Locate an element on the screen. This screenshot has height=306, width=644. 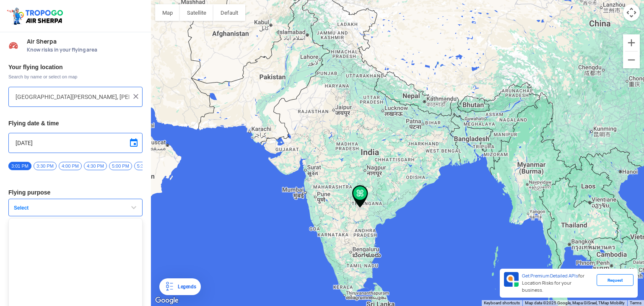
button: Show street map is located at coordinates (167, 13).